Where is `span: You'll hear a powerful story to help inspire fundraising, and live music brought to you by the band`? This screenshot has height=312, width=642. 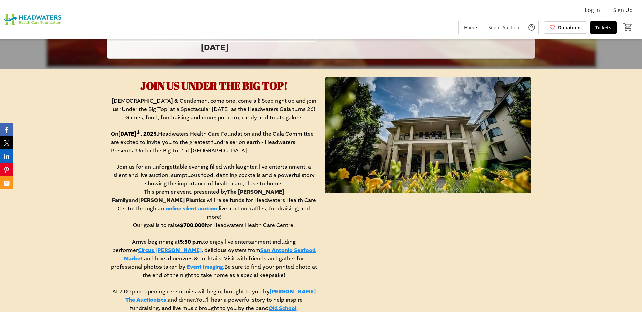 span: You'll hear a powerful story to help inspire fundraising, and live music brought to you by the band is located at coordinates (216, 304).